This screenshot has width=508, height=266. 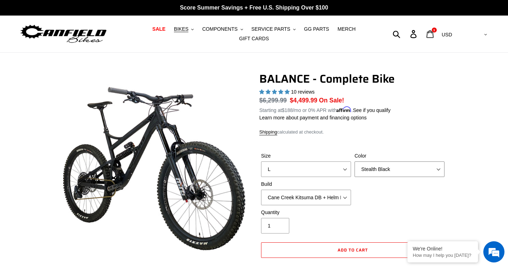 I want to click on button: BIKES, so click(x=184, y=29).